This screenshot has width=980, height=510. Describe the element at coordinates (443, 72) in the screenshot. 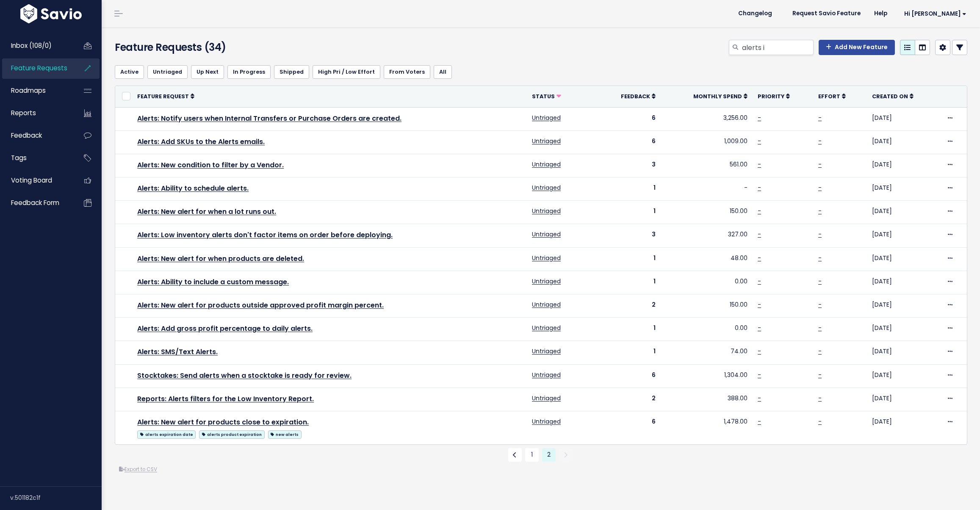

I see `a: All` at that location.